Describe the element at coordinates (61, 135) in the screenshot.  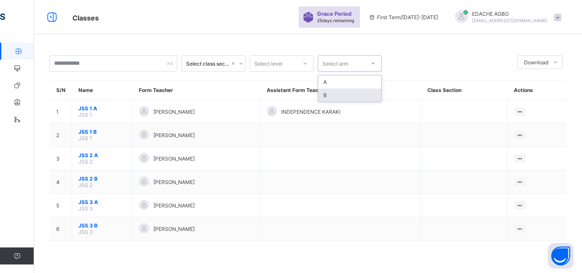
I see `td: 2` at that location.